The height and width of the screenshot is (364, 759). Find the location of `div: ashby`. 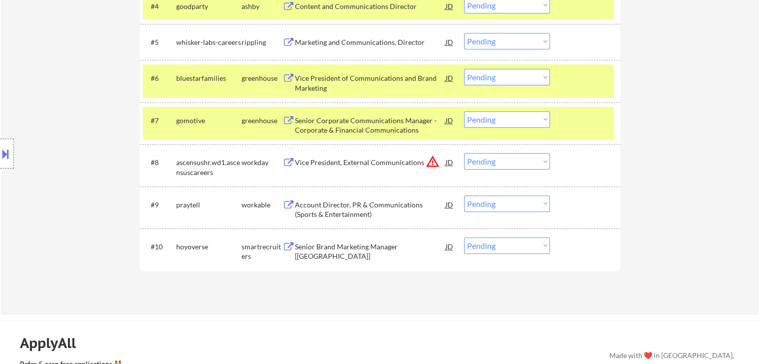

div: ashby is located at coordinates (262, 6).